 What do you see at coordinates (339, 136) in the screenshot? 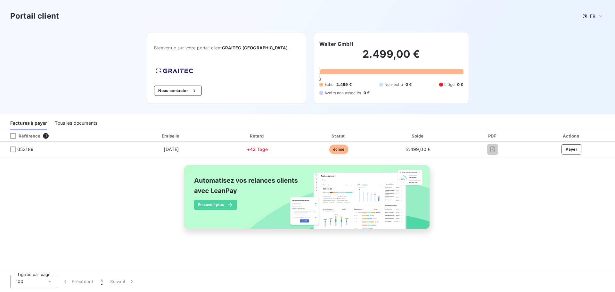
I see `div: Statut` at bounding box center [339, 136].